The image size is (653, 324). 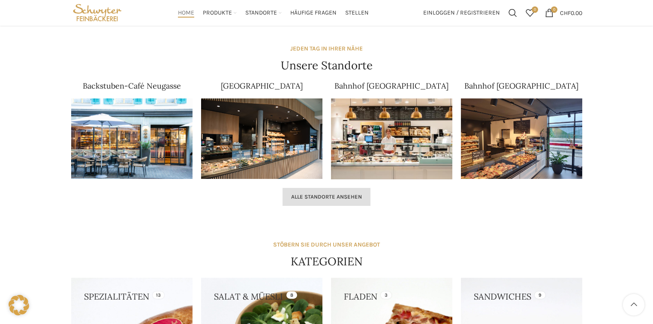 What do you see at coordinates (97, 12) in the screenshot?
I see `a: Site logo` at bounding box center [97, 12].